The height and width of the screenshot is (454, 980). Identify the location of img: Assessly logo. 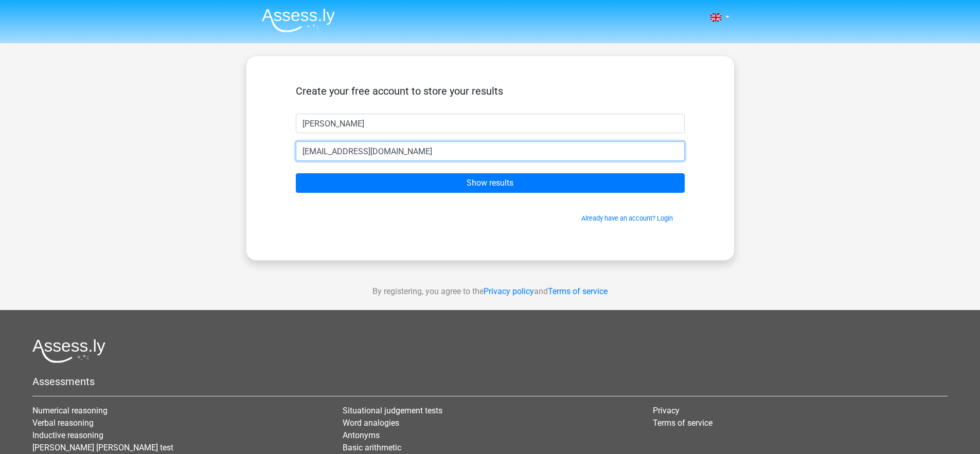
(69, 351).